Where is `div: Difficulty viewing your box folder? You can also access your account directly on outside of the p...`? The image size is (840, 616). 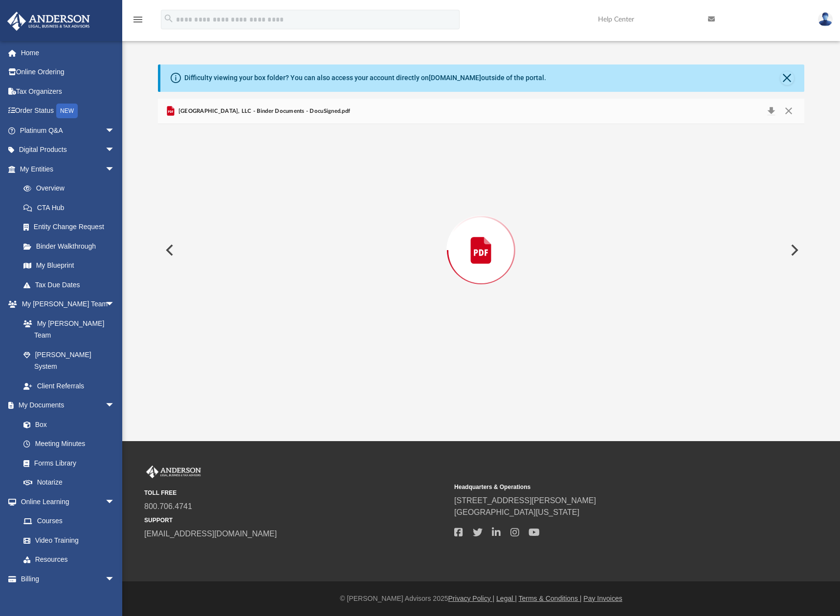 div: Difficulty viewing your box folder? You can also access your account directly on outside of the p... is located at coordinates (365, 78).